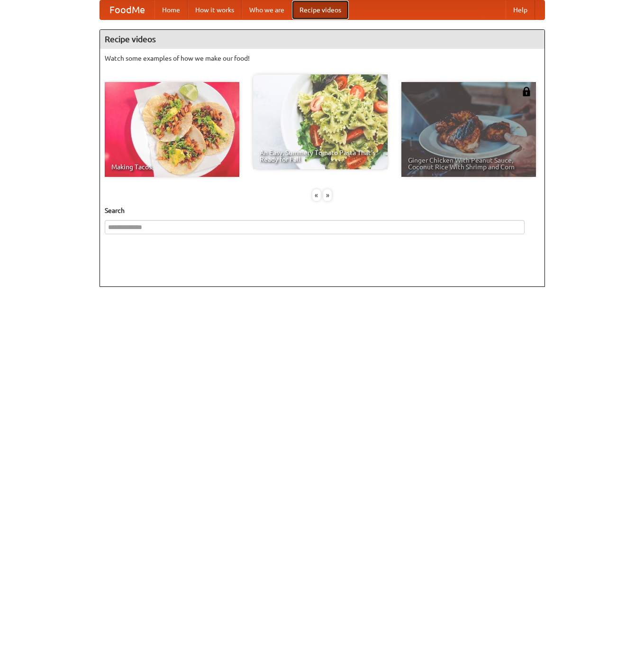 The height and width of the screenshot is (671, 644). Describe the element at coordinates (320, 10) in the screenshot. I see `a: Recipe videos` at that location.